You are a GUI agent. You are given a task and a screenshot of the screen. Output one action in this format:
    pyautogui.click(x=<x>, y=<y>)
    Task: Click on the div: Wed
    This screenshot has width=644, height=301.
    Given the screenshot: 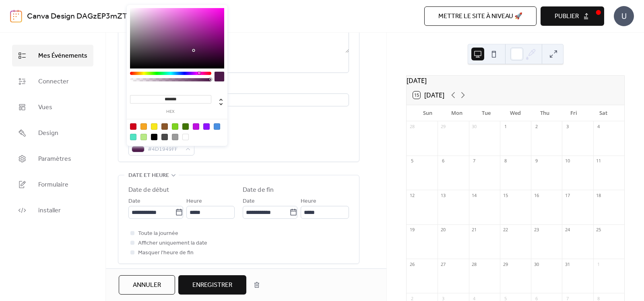 What is the action you would take?
    pyautogui.click(x=515, y=113)
    